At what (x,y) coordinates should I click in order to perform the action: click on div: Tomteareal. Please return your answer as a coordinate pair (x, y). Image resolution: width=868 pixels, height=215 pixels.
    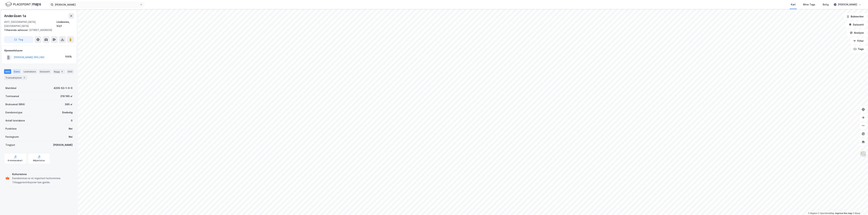
    Looking at the image, I should click on (12, 96).